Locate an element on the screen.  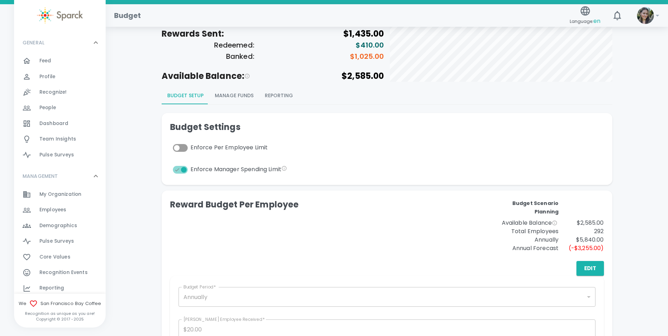
div: Reporting is located at coordinates (60, 288).